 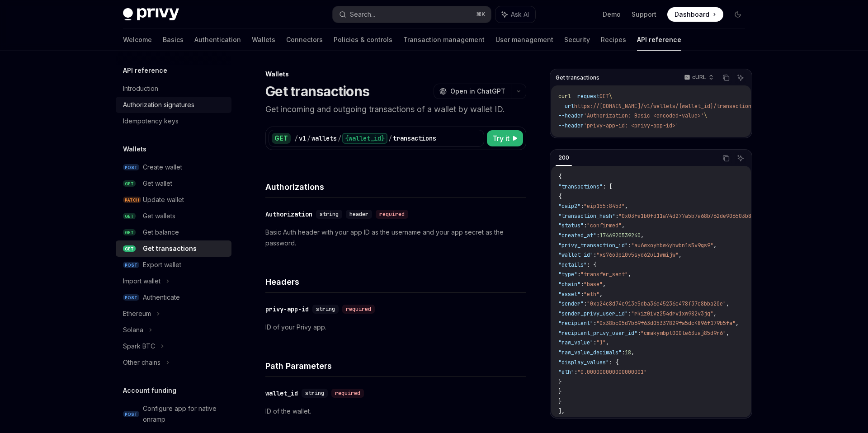 I want to click on a: Security, so click(x=576, y=40).